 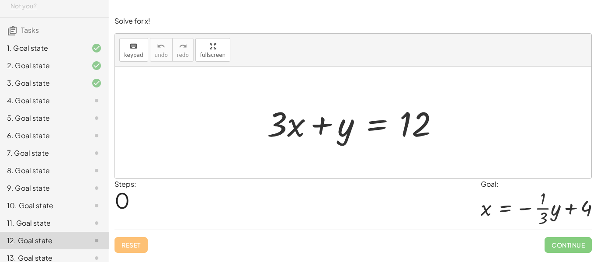 What do you see at coordinates (56, 6) in the screenshot?
I see `div: Not you?` at bounding box center [56, 6].